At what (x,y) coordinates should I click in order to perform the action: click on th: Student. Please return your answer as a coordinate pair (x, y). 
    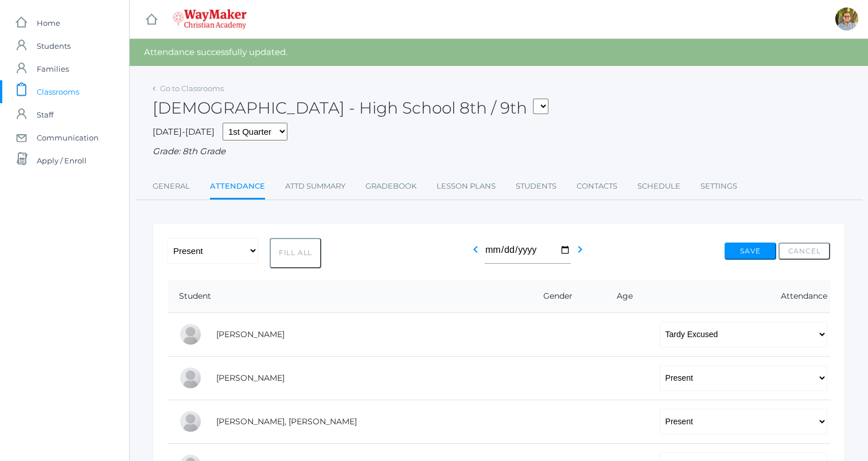
    Looking at the image, I should click on (341, 297).